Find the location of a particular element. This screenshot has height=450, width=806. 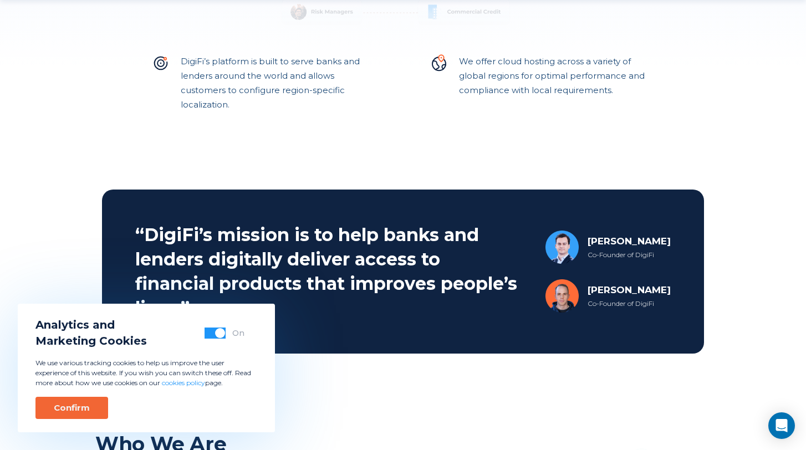

p: We offer cloud hosting across a variety of global regions for optimal performance and compliance ... is located at coordinates (557, 83).